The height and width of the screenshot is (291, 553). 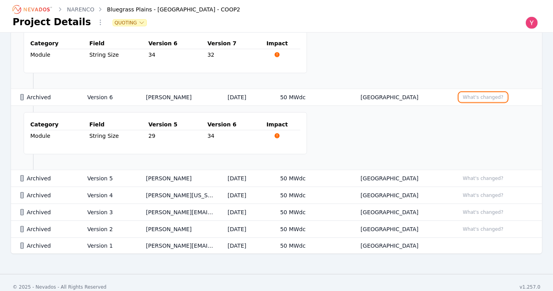 I want to click on td: Version 3, so click(x=107, y=212).